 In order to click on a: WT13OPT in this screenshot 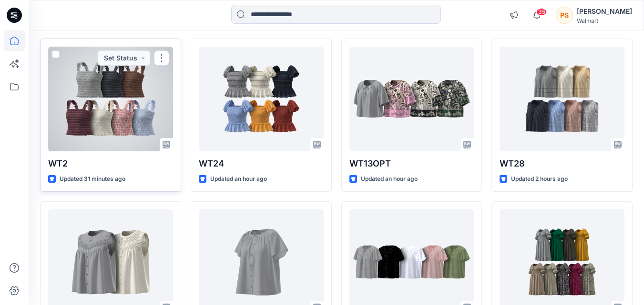, I will do `click(412, 99)`.